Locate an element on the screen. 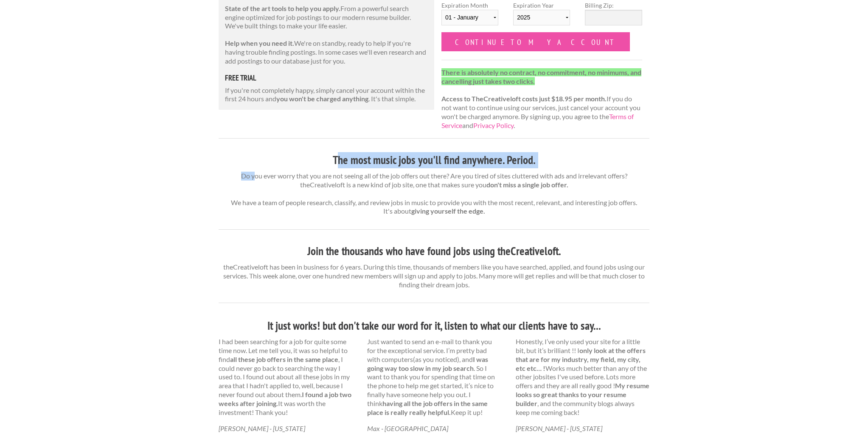  h3: The most music jobs you'll find anywhere. Period. is located at coordinates (434, 160).